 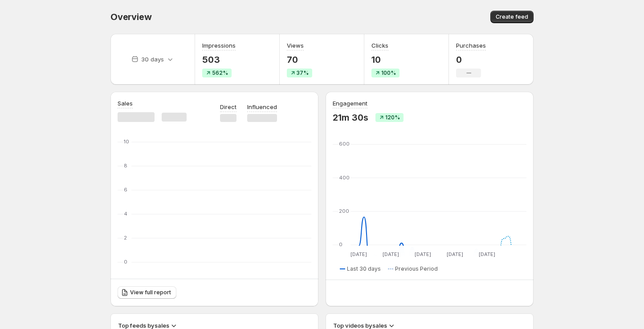 I want to click on span: Create feed, so click(x=512, y=17).